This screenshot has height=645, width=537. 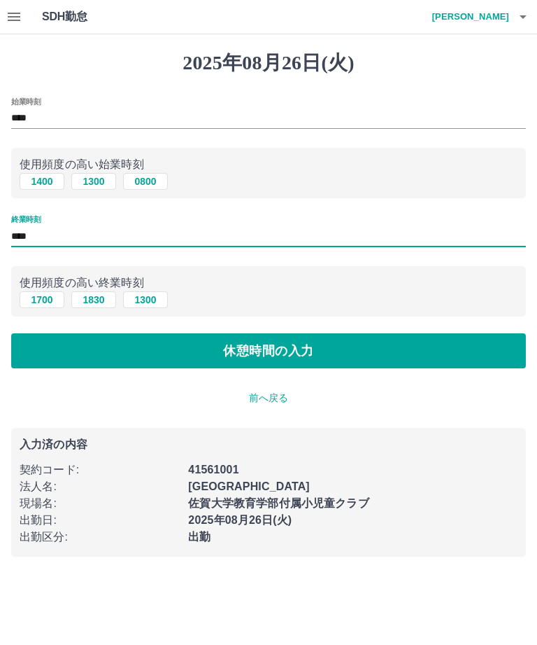 I want to click on button: 1400, so click(x=42, y=181).